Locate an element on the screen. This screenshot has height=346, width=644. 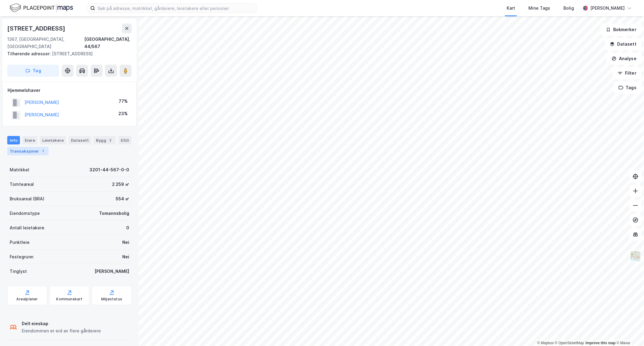
div: Punktleie is located at coordinates (20, 242).